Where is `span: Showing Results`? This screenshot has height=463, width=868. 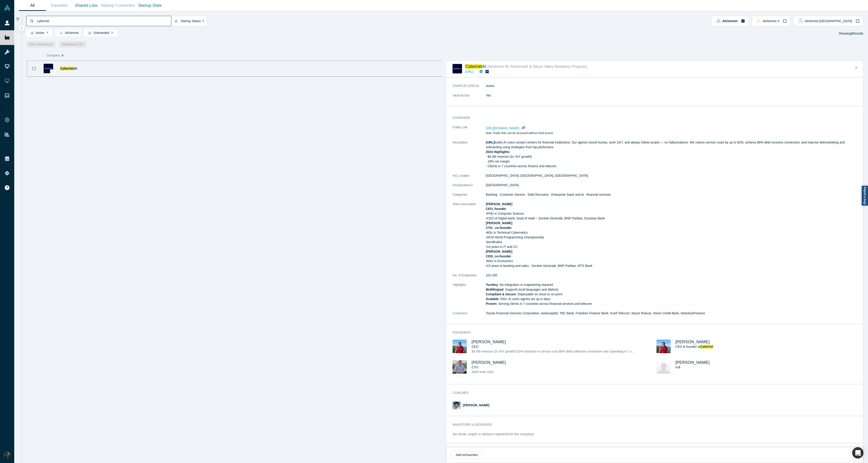 span: Showing Results is located at coordinates (851, 33).